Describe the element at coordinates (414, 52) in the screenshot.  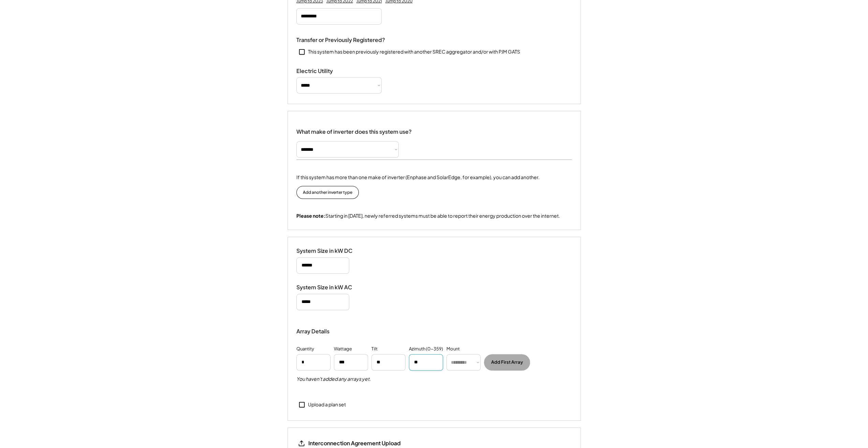
I see `div: This system has been previously registered with another SREC aggregator and/or with PJM GATS` at that location.